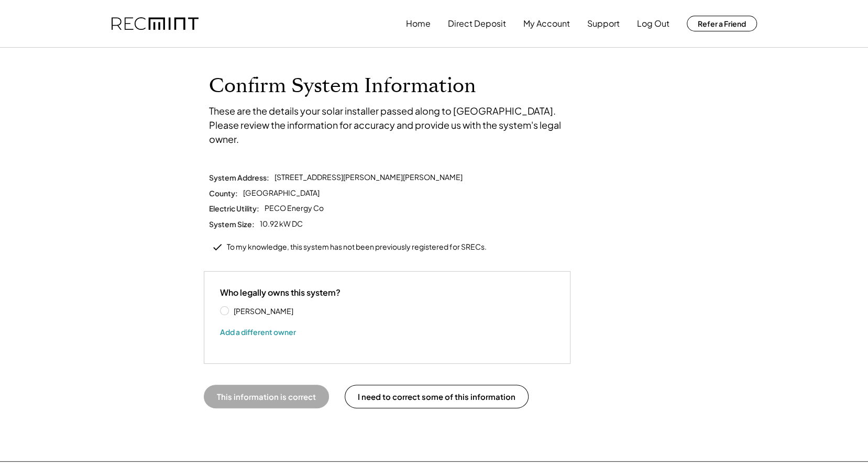 Image resolution: width=868 pixels, height=469 pixels. I want to click on h1: Confirm System Information, so click(434, 86).